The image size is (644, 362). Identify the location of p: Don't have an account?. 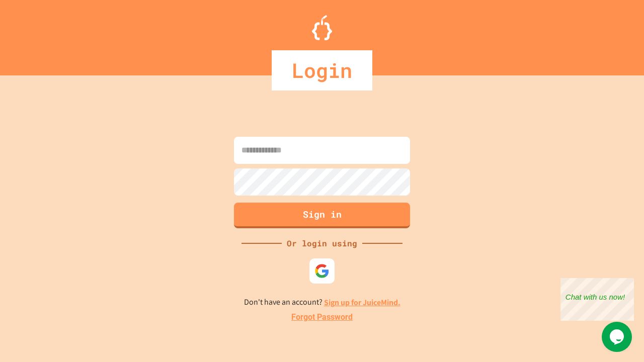
(322, 302).